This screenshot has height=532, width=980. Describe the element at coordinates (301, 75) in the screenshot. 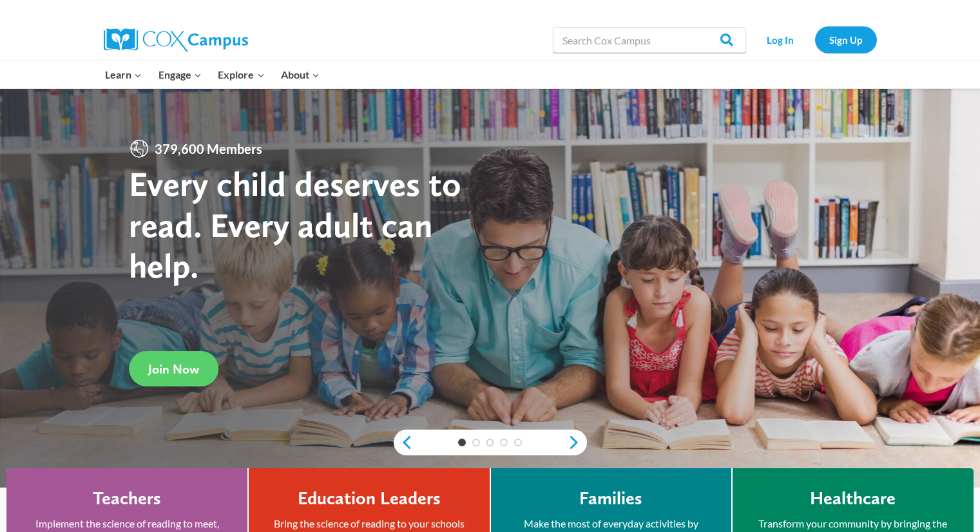

I see `span: About` at that location.